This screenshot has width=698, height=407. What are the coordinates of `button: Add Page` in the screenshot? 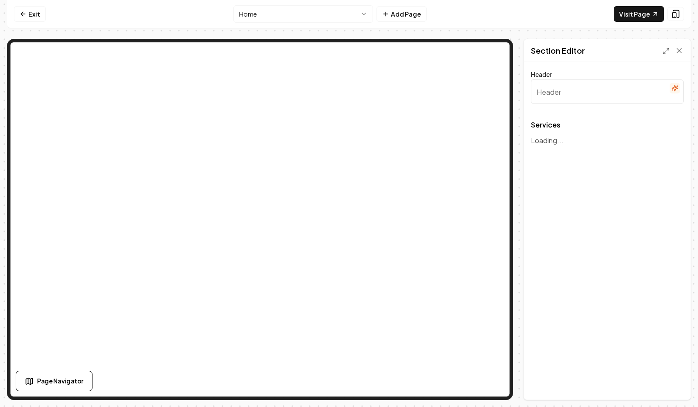 It's located at (401, 14).